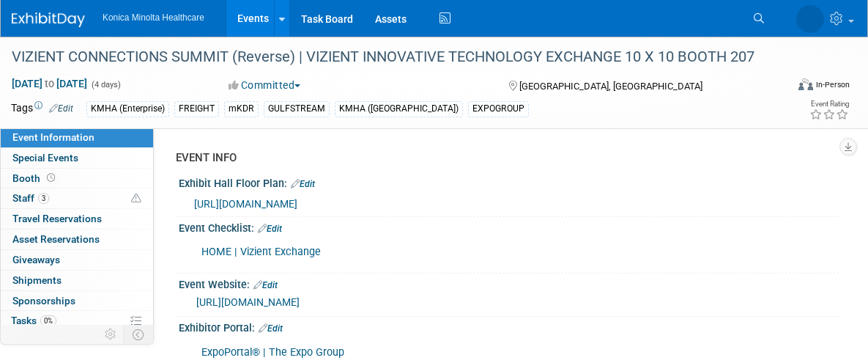 This screenshot has height=363, width=868. What do you see at coordinates (105, 84) in the screenshot?
I see `span: (4 days)` at bounding box center [105, 84].